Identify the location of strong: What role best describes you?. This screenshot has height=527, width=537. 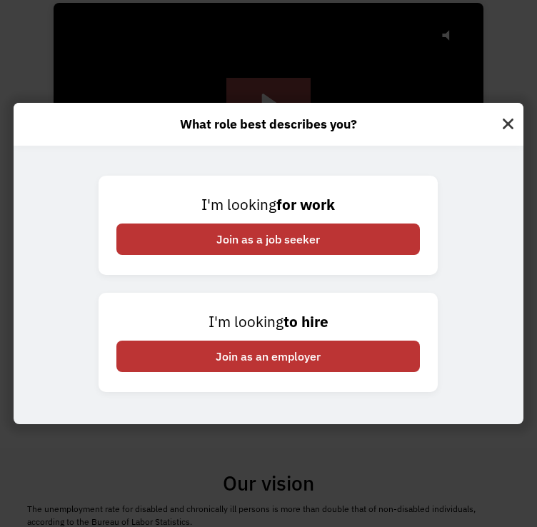
(269, 124).